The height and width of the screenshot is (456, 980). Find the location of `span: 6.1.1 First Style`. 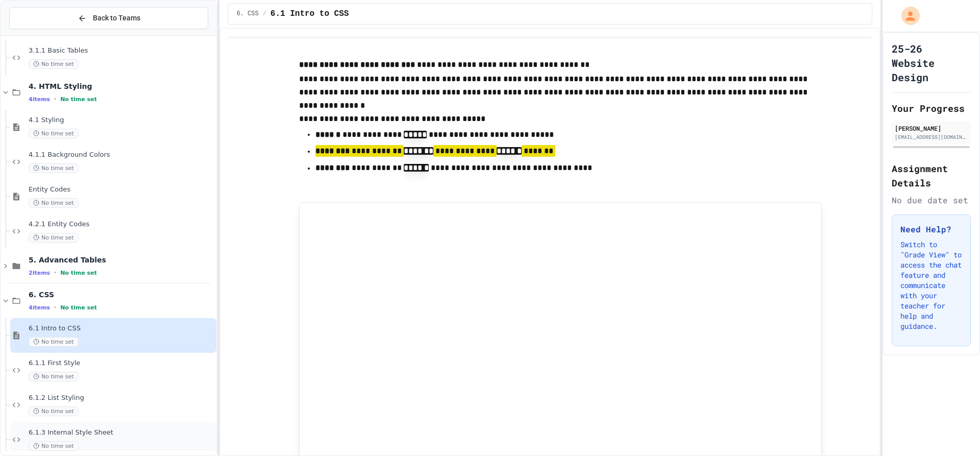

span: 6.1.1 First Style is located at coordinates (121, 363).